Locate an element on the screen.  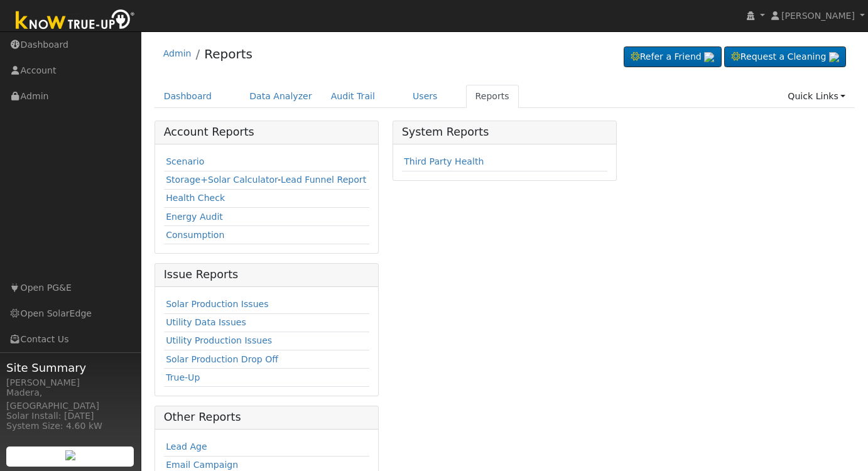
span: Site Summary is located at coordinates (70, 367).